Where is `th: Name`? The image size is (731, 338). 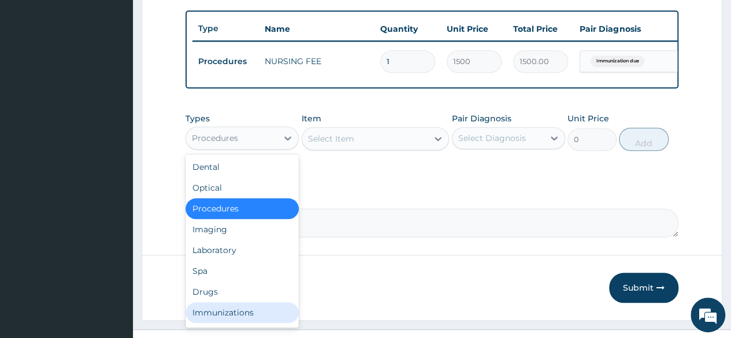 th: Name is located at coordinates (317, 29).